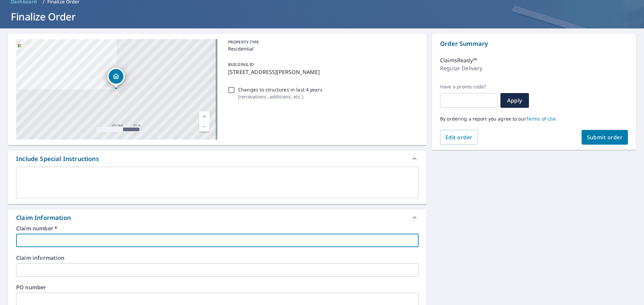  I want to click on span: Apply, so click(514, 101).